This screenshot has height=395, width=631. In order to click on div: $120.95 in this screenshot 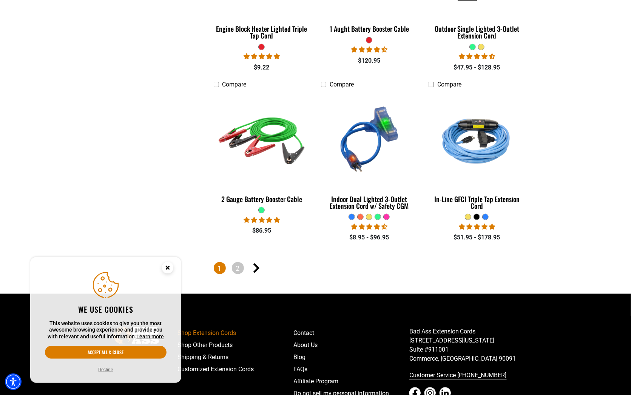, I will do `click(369, 61)`.